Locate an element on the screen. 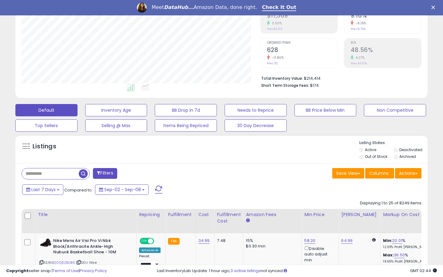 The width and height of the screenshot is (443, 277). i: DataHub... is located at coordinates (179, 7).